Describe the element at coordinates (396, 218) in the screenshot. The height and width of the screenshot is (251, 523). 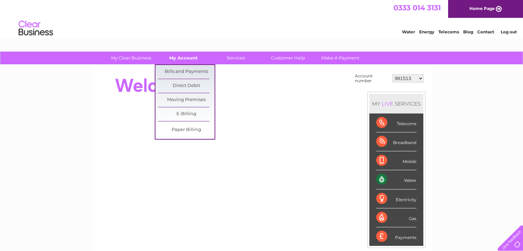
I see `div: Gas` at that location.